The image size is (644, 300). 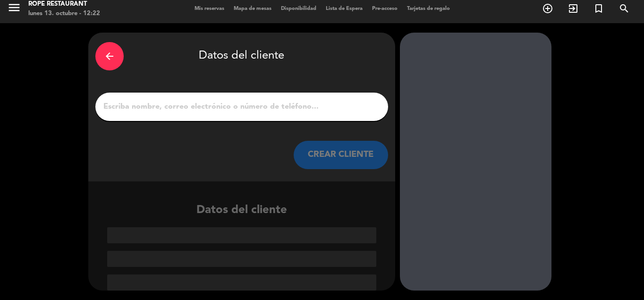 What do you see at coordinates (209, 8) in the screenshot?
I see `span: Mis reservas` at bounding box center [209, 8].